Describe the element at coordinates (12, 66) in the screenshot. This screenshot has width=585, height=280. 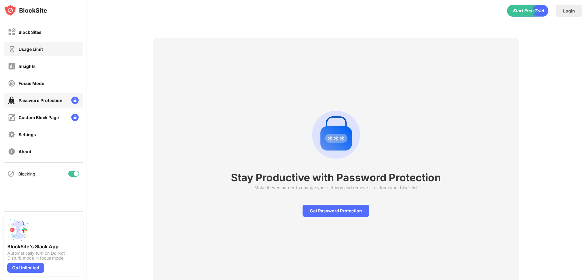
I see `img: insights-off.svg` at that location.